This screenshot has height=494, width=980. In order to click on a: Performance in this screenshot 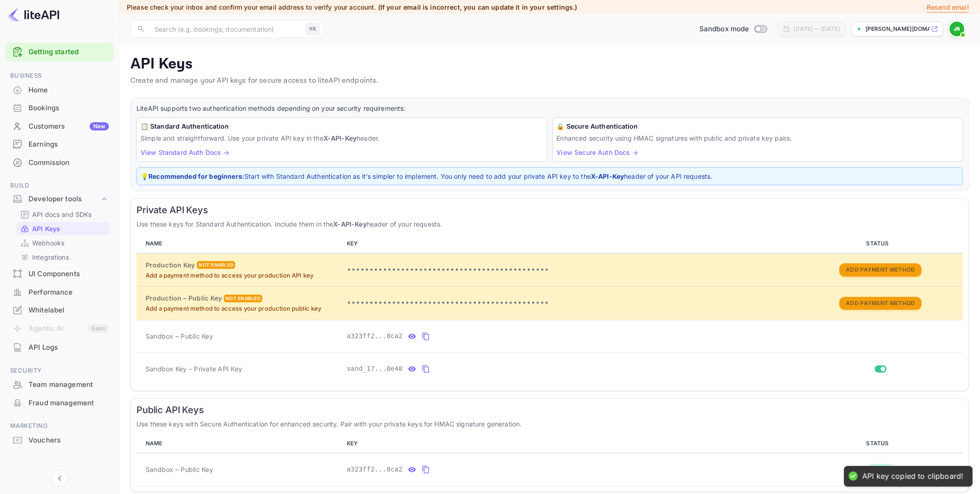, I will do `click(59, 292)`.